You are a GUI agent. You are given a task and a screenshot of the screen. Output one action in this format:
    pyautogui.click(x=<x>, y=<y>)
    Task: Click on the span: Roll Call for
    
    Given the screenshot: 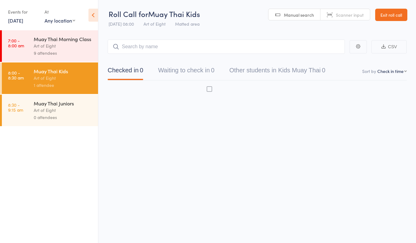 What is the action you would take?
    pyautogui.click(x=128, y=14)
    